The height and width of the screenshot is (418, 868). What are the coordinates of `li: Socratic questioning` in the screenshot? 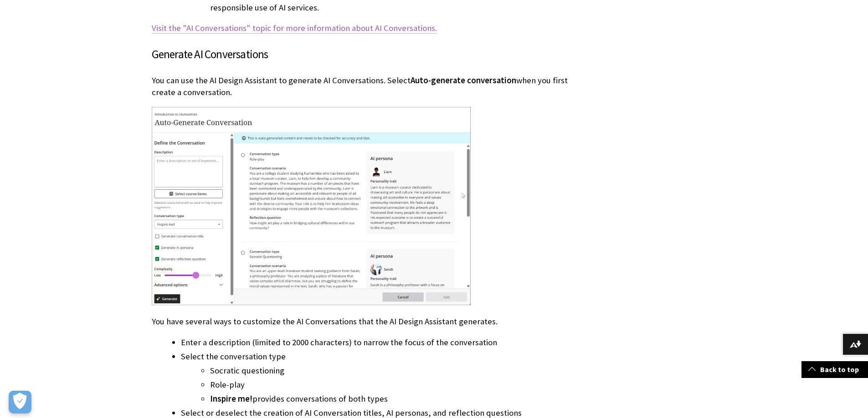 It's located at (396, 371).